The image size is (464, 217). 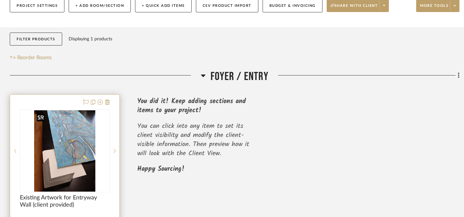 I want to click on div: 0, so click(x=65, y=151).